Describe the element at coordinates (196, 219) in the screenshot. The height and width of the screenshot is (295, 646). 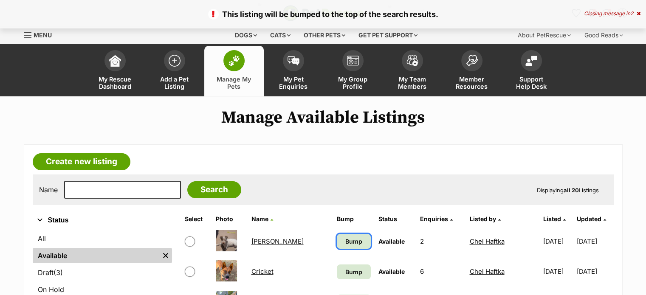
I see `th: Select` at that location.